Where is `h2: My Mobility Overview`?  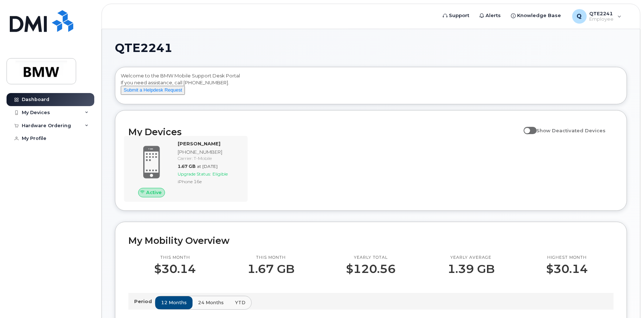
h2: My Mobility Overview is located at coordinates (371, 241).